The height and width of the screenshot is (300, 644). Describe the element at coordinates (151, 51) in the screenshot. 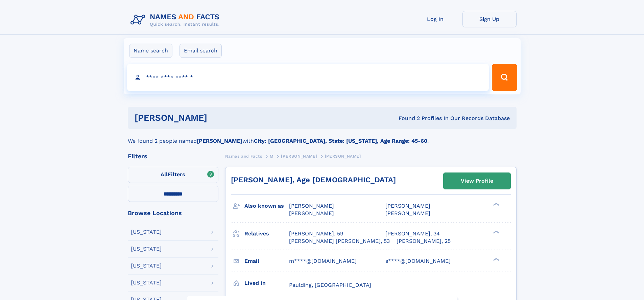

I see `label: Name search` at that location.